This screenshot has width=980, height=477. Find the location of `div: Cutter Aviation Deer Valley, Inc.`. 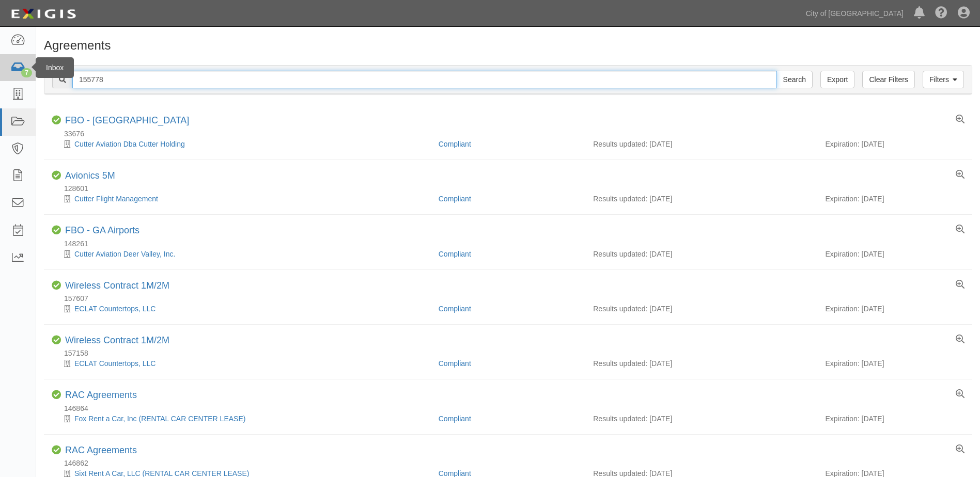

div: Cutter Aviation Deer Valley, Inc. is located at coordinates (241, 254).